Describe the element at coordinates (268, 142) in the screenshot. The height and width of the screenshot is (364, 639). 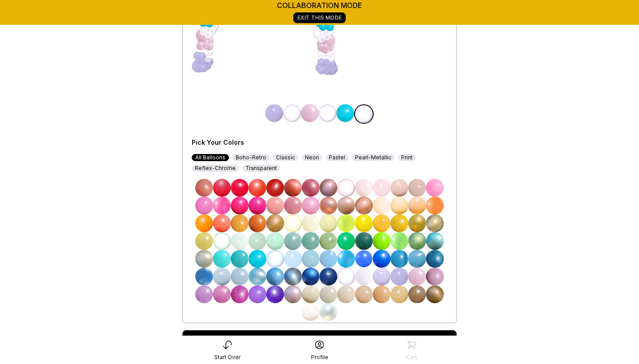
I see `div: Pick Your Colors` at that location.